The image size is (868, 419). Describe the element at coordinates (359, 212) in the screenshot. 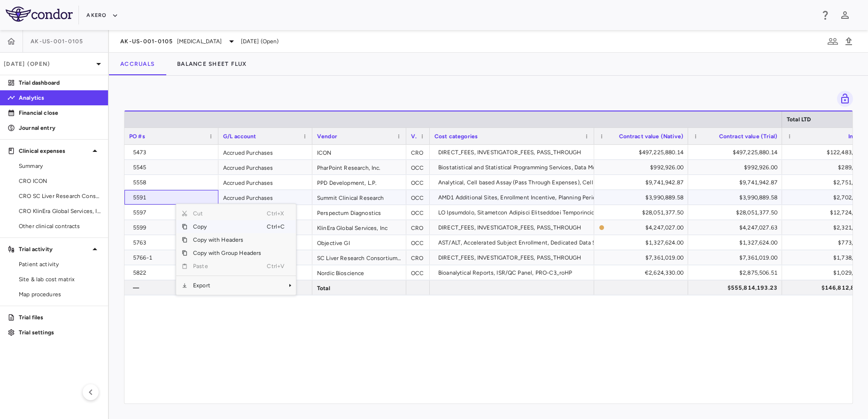

I see `div: Perspectum Diagnostics` at that location.